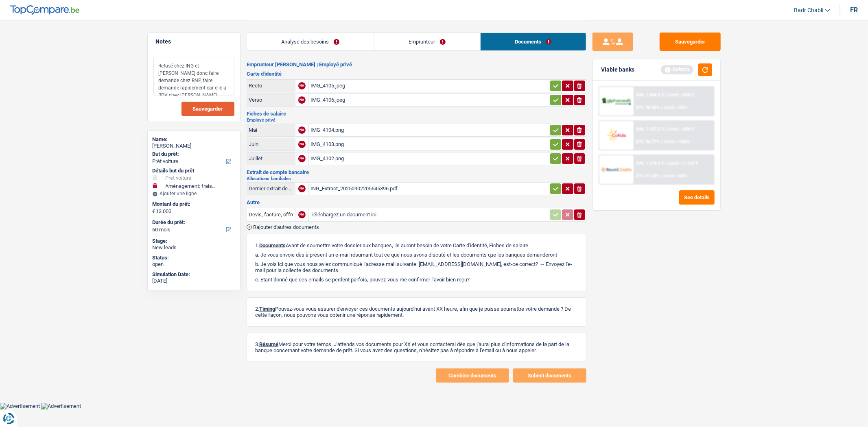  I want to click on button: Submit documents, so click(550, 375).